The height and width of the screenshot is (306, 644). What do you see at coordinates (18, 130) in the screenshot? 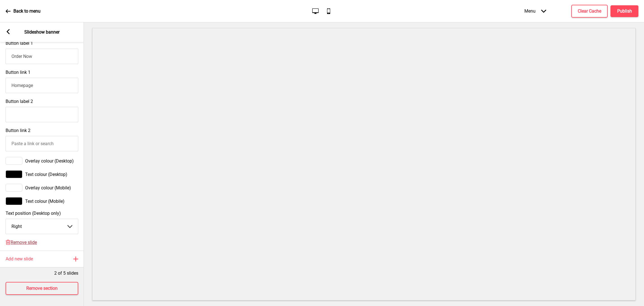
I see `label: Button link 2` at bounding box center [18, 130].